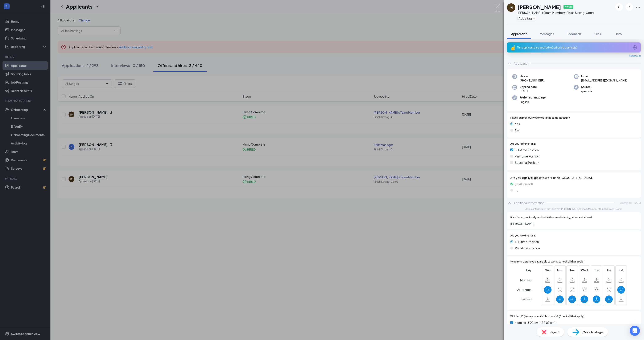  I want to click on span: Reject, so click(554, 332).